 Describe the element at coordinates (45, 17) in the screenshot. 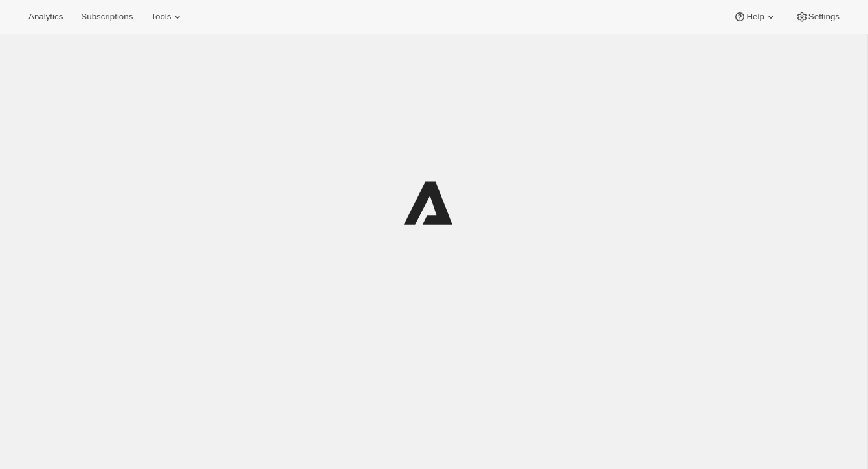

I see `button: Analytics` at that location.